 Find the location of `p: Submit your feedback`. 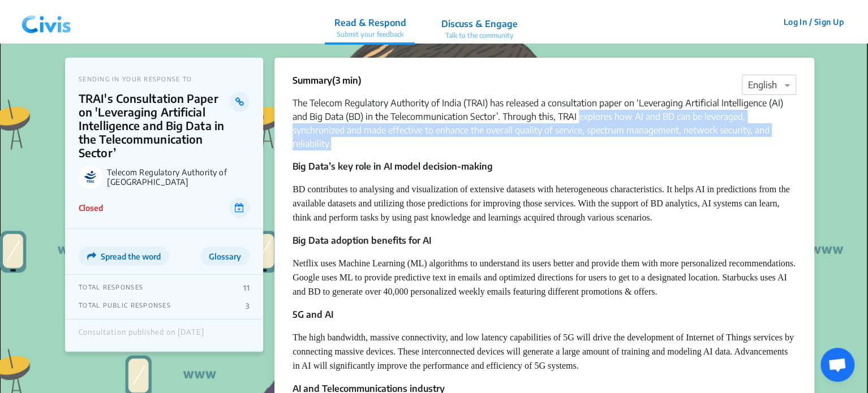

p: Submit your feedback is located at coordinates (370, 34).